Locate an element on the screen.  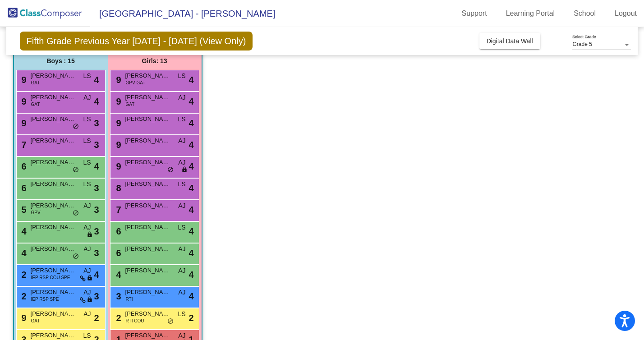
span: GPV GAT is located at coordinates (136, 83).